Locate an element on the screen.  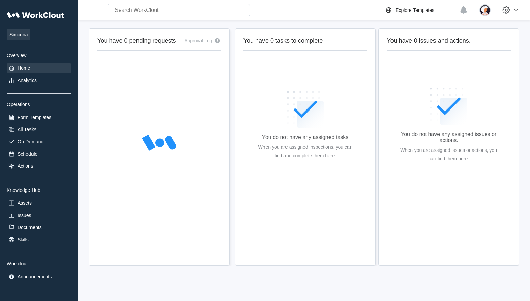
div: Workclout is located at coordinates (39, 263).